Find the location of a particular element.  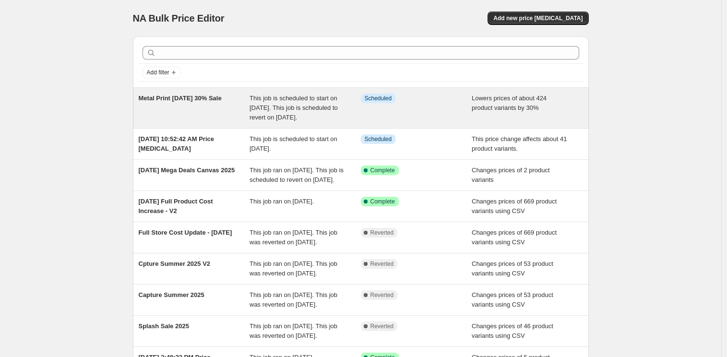

span: Cpture Summer 2025 V2 is located at coordinates (175, 264).